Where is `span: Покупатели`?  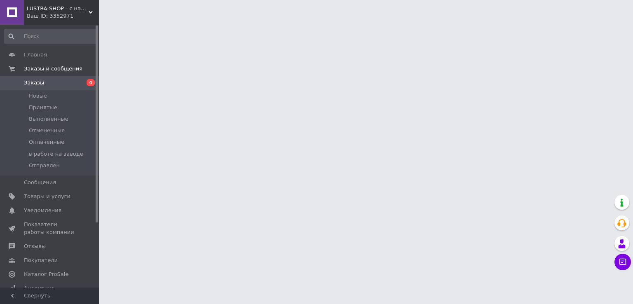
span: Покупатели is located at coordinates (41, 260).